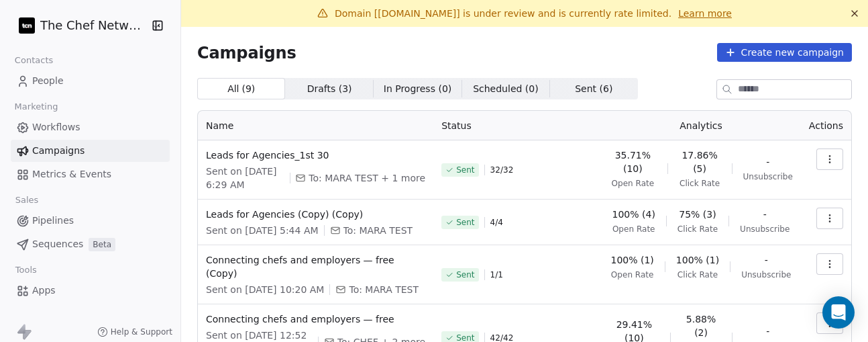 Image resolution: width=868 pixels, height=342 pixels. I want to click on a: Metrics & Events, so click(90, 174).